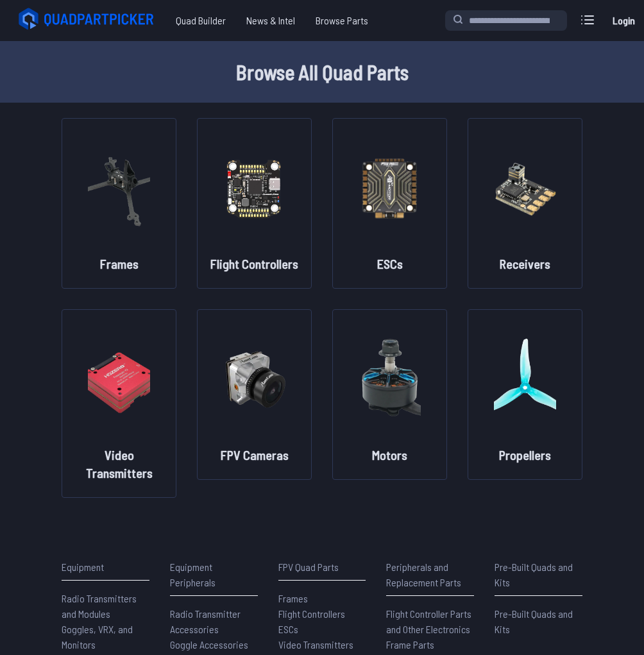 The height and width of the screenshot is (655, 644). Describe the element at coordinates (525, 263) in the screenshot. I see `h2: Receivers` at that location.